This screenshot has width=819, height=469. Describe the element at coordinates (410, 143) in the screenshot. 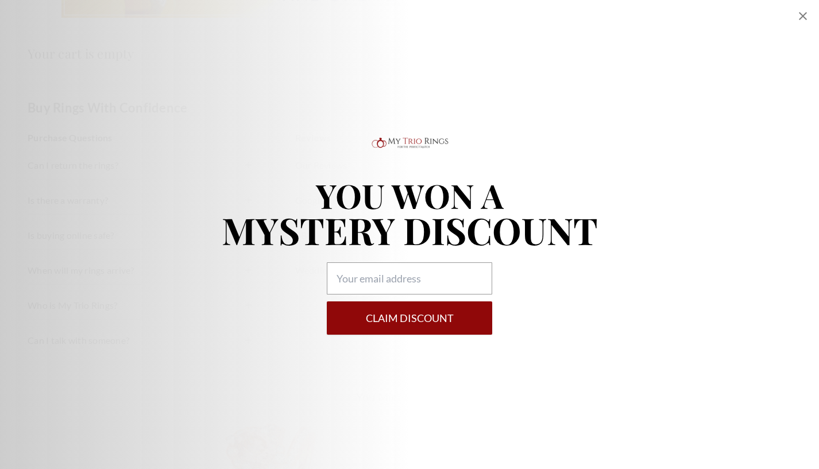

I see `img: Logo` at that location.